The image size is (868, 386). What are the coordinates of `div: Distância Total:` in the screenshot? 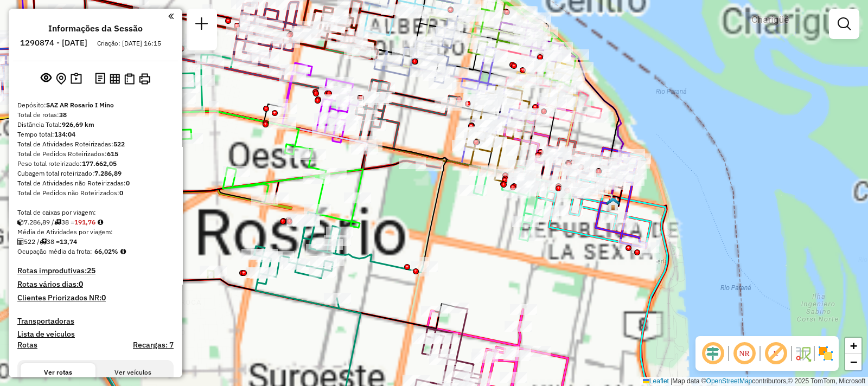 It's located at (96, 125).